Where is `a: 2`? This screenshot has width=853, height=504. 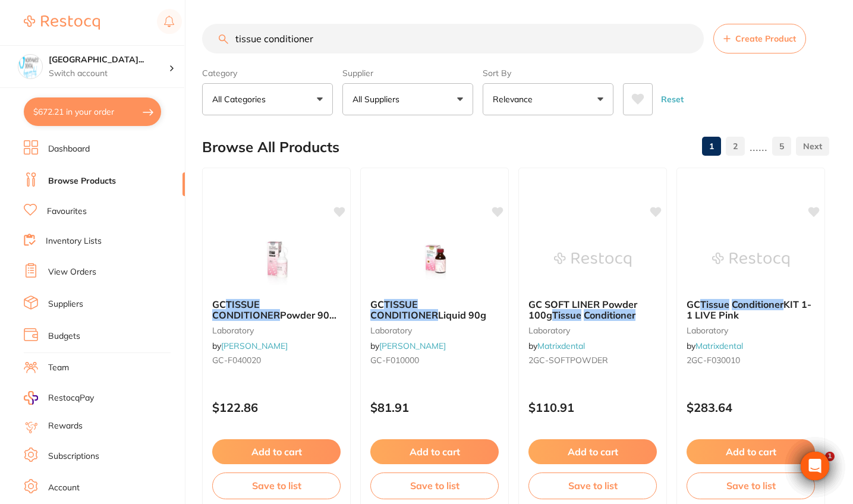
a: 2 is located at coordinates (735, 146).